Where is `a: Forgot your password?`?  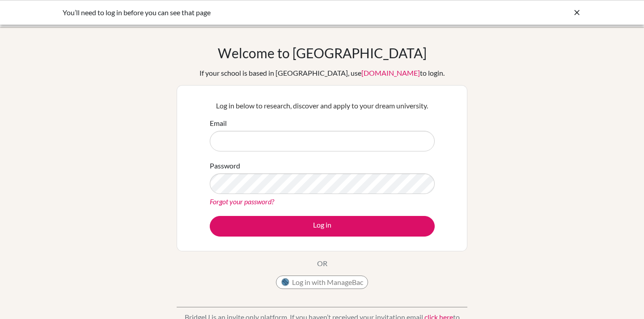 a: Forgot your password? is located at coordinates (242, 201).